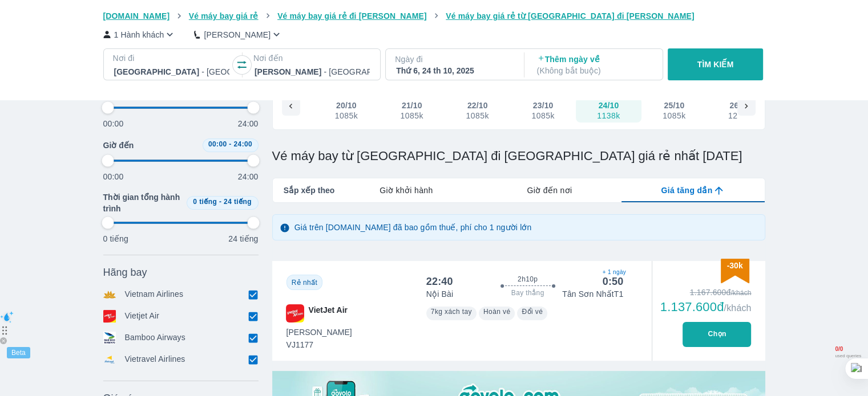 The height and width of the screenshot is (396, 868). I want to click on div: Thứ 6, 24 th 10, 2025, so click(453, 70).